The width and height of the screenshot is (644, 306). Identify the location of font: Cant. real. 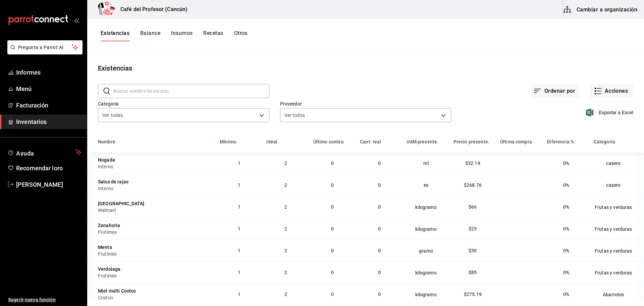
(371, 142).